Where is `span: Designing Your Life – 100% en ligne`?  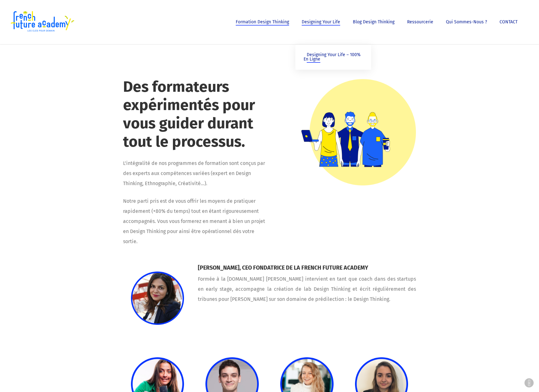
span: Designing Your Life – 100% en ligne is located at coordinates (332, 56).